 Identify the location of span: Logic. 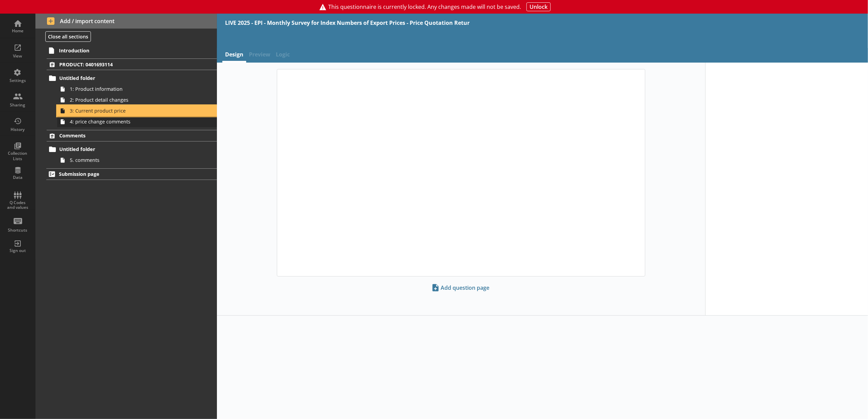
(282, 55).